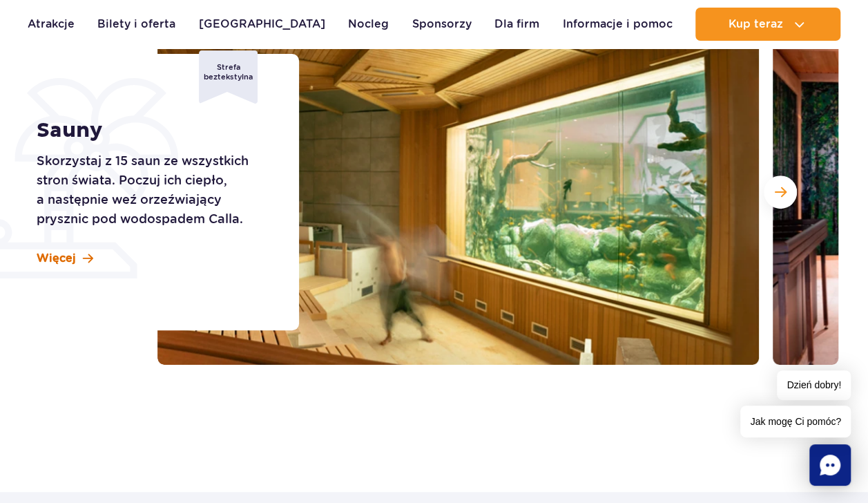 The height and width of the screenshot is (503, 868). I want to click on button: Kup teraz, so click(768, 24).